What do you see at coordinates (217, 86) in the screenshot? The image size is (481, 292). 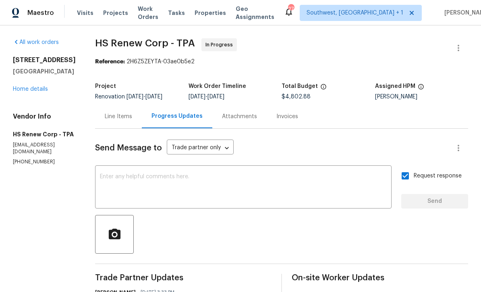 I see `h5: Work Order Timeline` at bounding box center [217, 86].